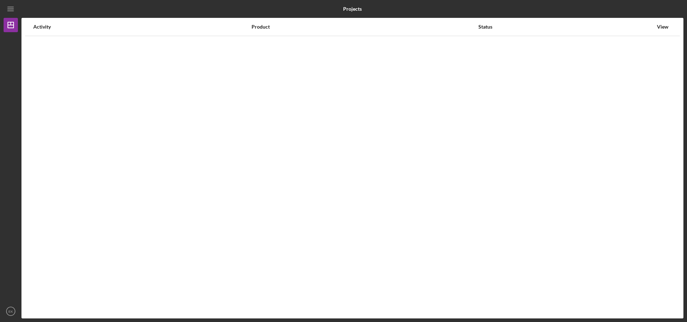 Image resolution: width=687 pixels, height=322 pixels. What do you see at coordinates (11, 311) in the screenshot?
I see `button: EK` at bounding box center [11, 311].